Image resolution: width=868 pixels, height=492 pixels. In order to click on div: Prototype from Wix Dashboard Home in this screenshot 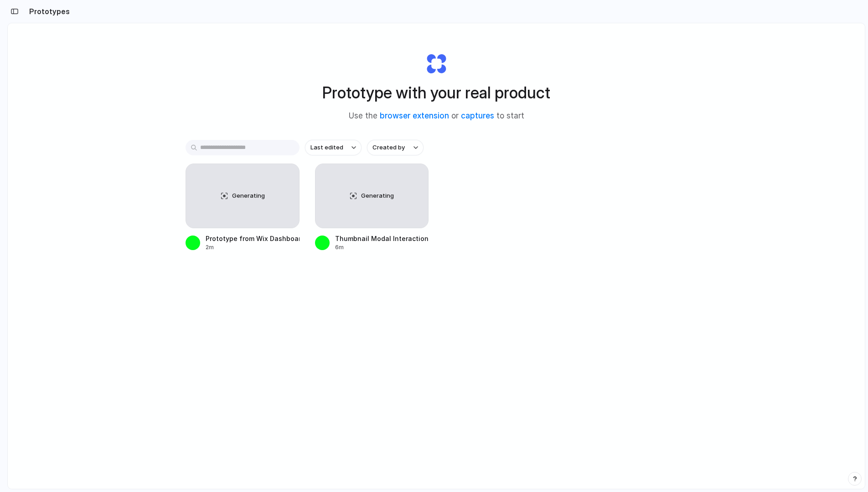, I will do `click(252, 238)`.